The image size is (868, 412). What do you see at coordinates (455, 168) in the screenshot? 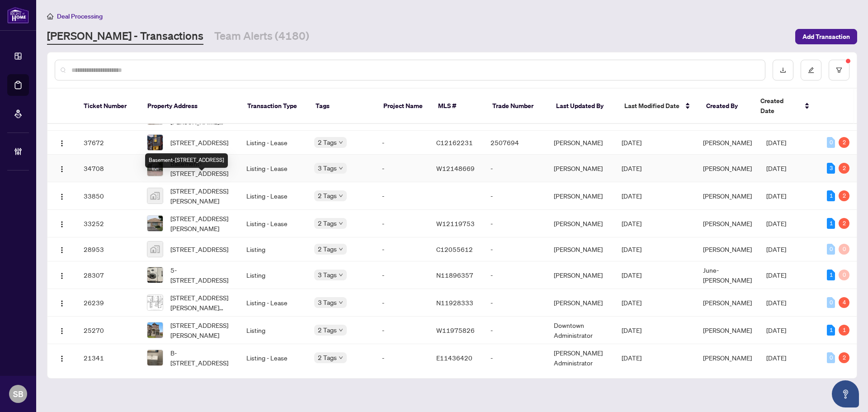
I see `span: W12148669` at bounding box center [455, 168].